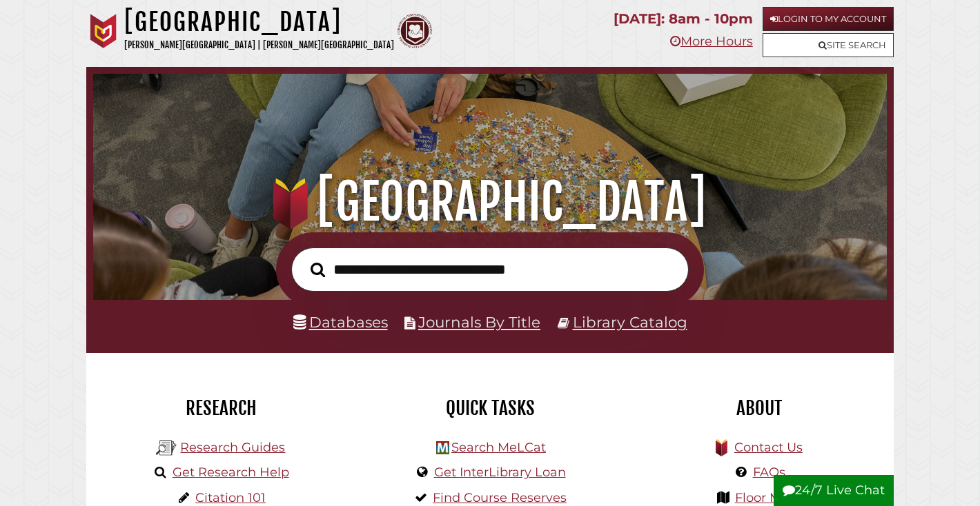 The image size is (980, 506). Describe the element at coordinates (769, 498) in the screenshot. I see `a: Floor Maps` at that location.